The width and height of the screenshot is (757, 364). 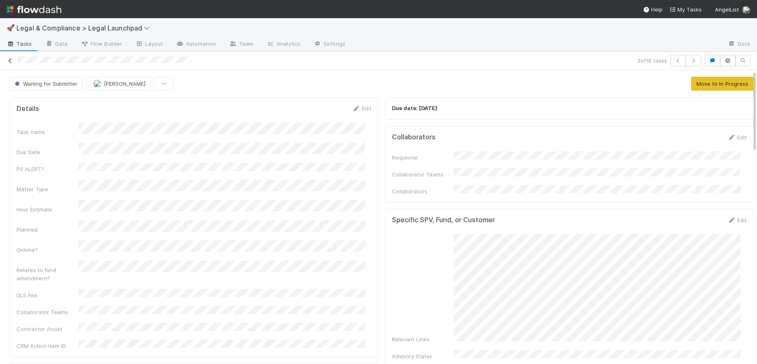 What do you see at coordinates (45, 84) in the screenshot?
I see `span: Waiting for Submitter` at bounding box center [45, 84].